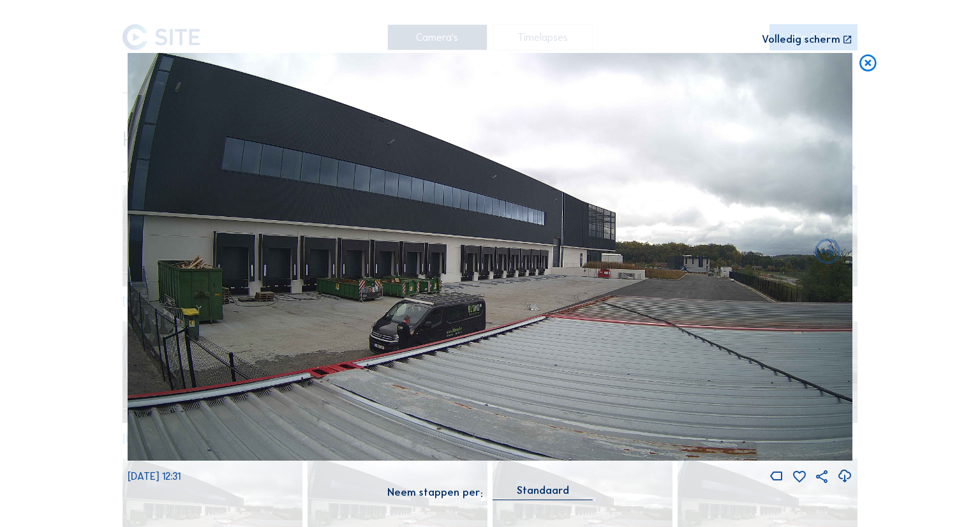 The height and width of the screenshot is (527, 980). I want to click on div: Neem stappen per:, so click(435, 492).